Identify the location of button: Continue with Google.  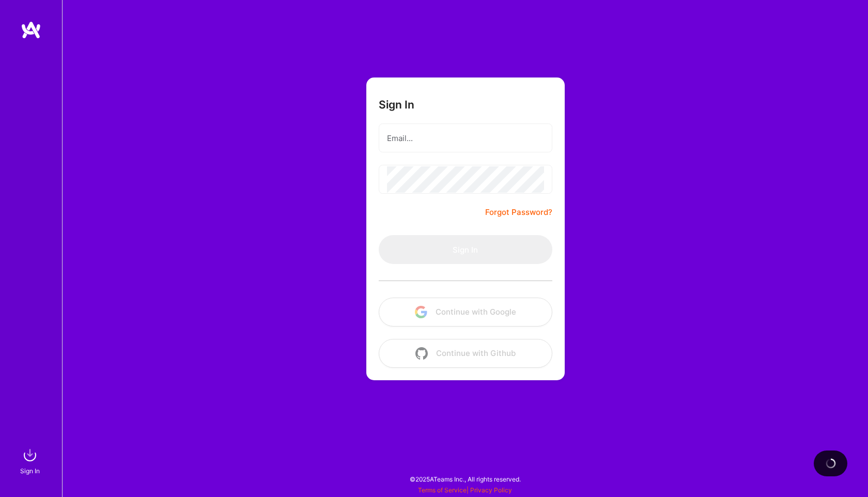
(465, 312).